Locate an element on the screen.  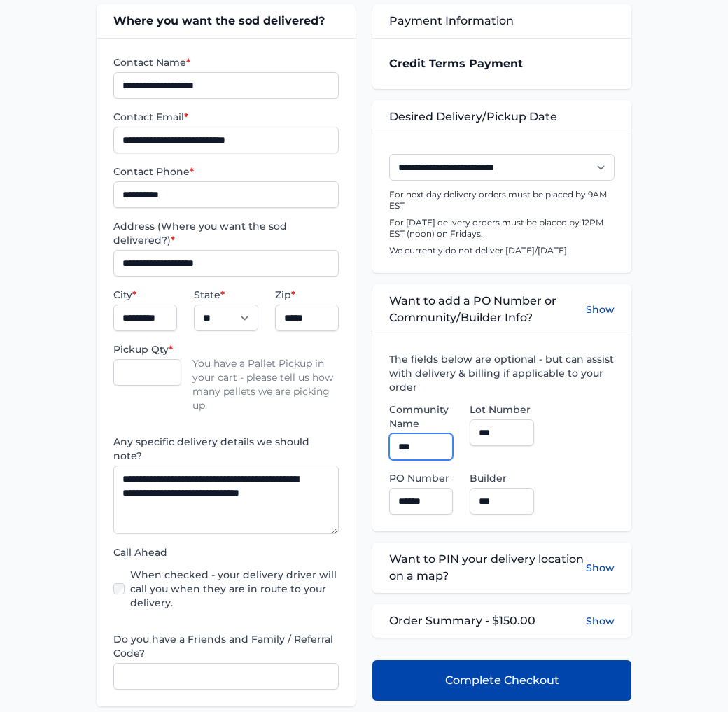
label: Any specific delivery details we should note? is located at coordinates (227, 449).